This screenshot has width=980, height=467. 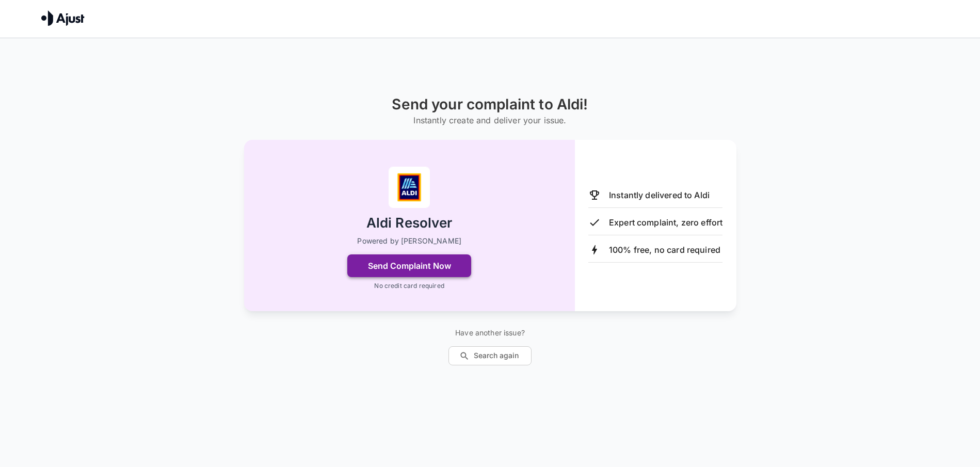 I want to click on button: Search again, so click(x=490, y=356).